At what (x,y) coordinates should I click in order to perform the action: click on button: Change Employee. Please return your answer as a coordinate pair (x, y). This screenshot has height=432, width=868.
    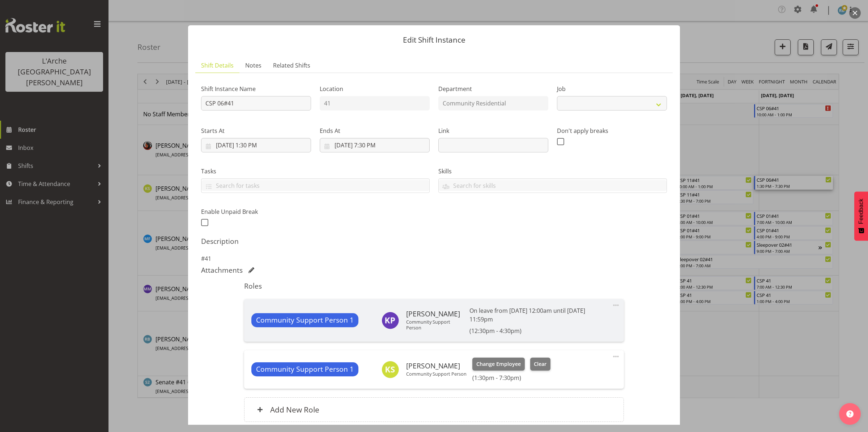
    Looking at the image, I should click on (498, 364).